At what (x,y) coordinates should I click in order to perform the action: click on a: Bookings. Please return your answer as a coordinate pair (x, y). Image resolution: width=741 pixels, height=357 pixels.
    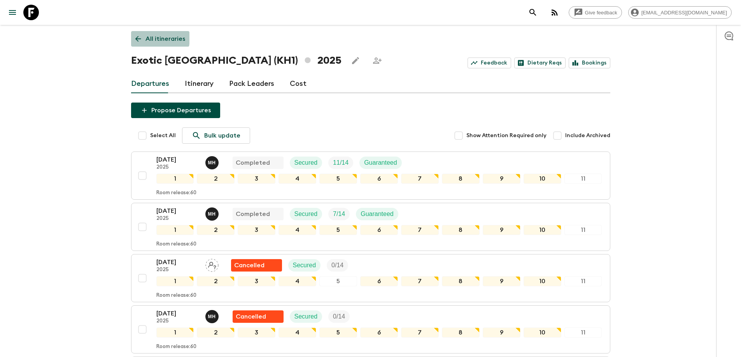
    Looking at the image, I should click on (589, 63).